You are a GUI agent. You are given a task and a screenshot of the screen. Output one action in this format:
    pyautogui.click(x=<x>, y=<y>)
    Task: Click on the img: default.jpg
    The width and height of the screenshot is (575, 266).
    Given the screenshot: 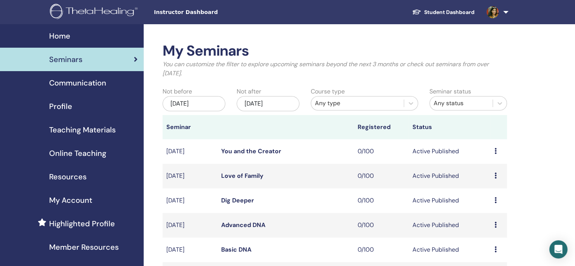 What is the action you would take?
    pyautogui.click(x=493, y=12)
    